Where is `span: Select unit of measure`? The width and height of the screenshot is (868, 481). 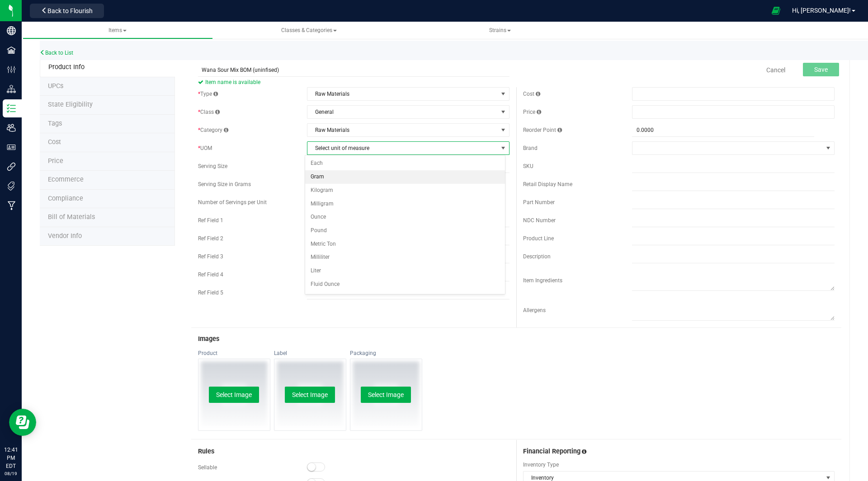
span: Select unit of measure is located at coordinates (402, 149).